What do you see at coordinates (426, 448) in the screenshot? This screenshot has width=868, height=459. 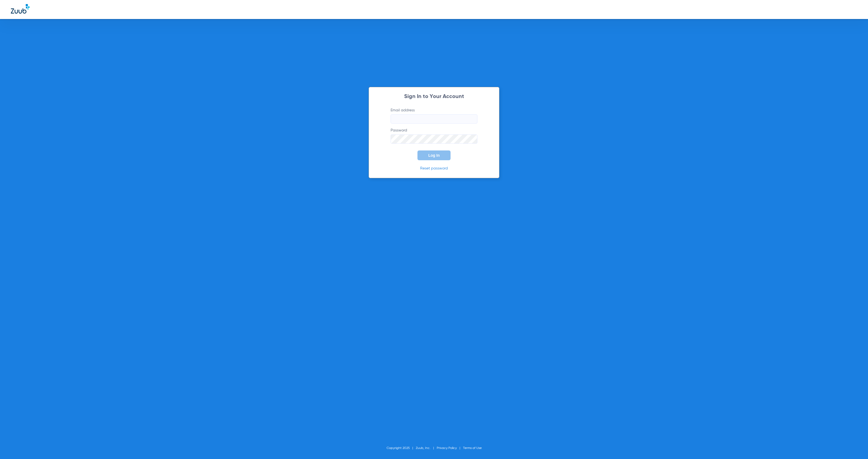 I see `li: Zuub, Inc.` at bounding box center [426, 448].